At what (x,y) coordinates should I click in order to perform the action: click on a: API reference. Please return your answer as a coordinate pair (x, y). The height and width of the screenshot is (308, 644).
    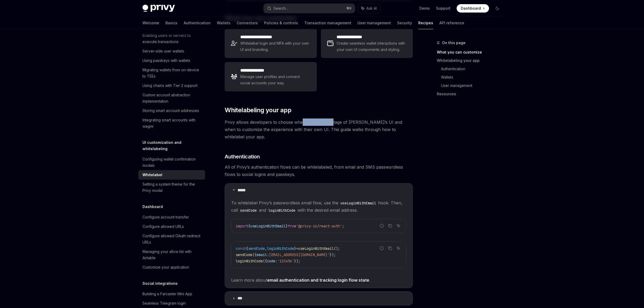
    Looking at the image, I should click on (452, 23).